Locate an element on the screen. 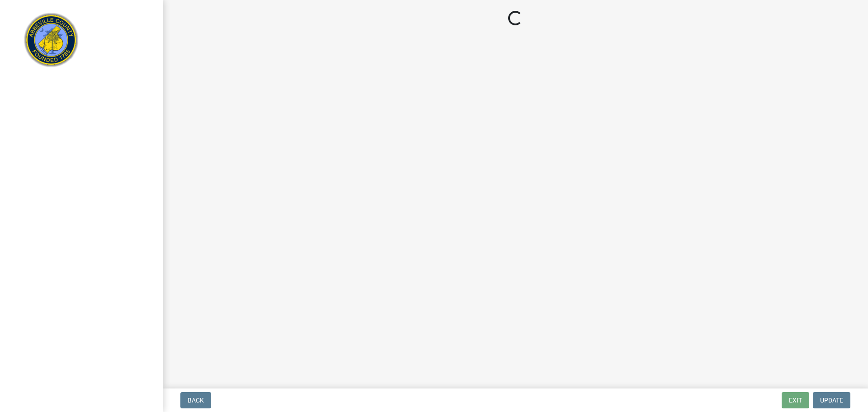 The height and width of the screenshot is (412, 868). button: Back is located at coordinates (196, 400).